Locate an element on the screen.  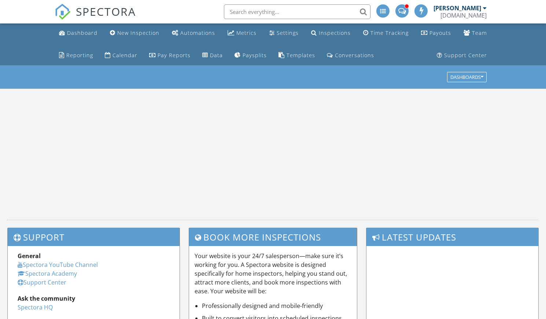
a: Metrics is located at coordinates (242, 33).